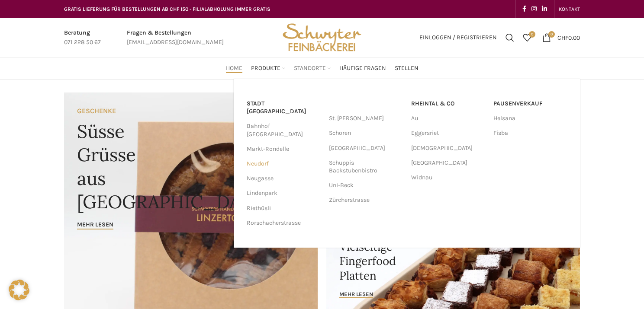 This screenshot has height=309, width=644. Describe the element at coordinates (365, 133) in the screenshot. I see `a: Schoren` at that location.